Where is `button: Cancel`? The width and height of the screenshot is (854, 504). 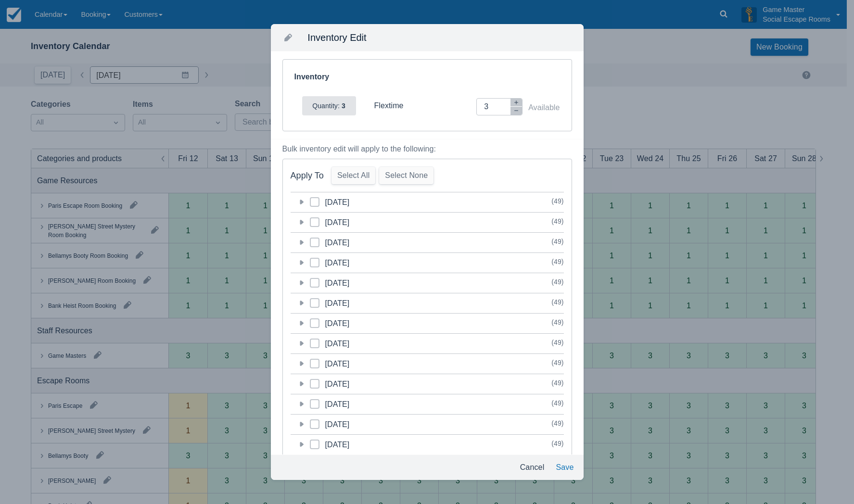 button: Cancel is located at coordinates (532, 467).